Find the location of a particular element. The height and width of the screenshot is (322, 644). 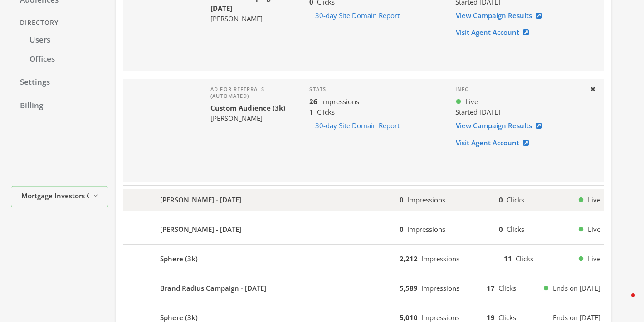

a: Billing is located at coordinates (59, 106).